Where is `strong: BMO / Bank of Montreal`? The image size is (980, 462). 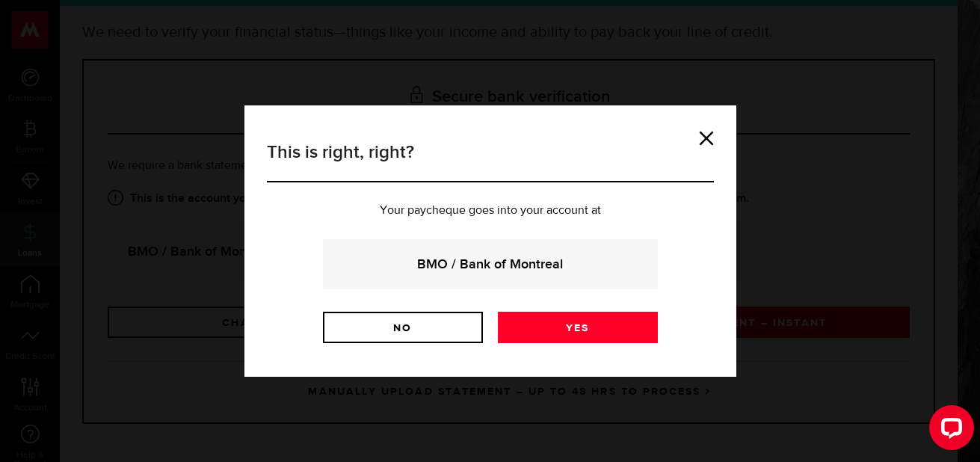 strong: BMO / Bank of Montreal is located at coordinates (490, 264).